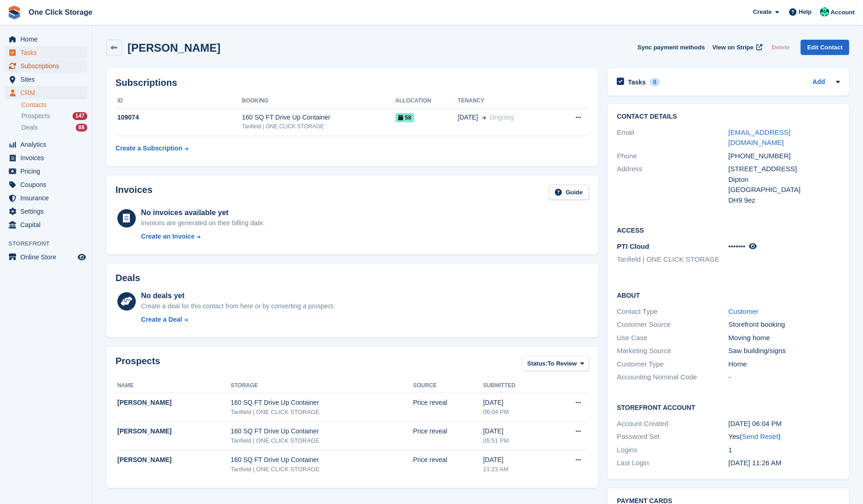  I want to click on span: 58, so click(405, 118).